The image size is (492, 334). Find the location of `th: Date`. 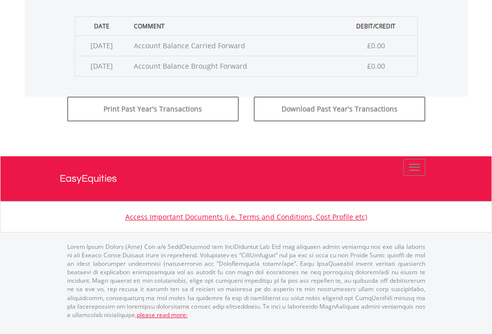

th: Date is located at coordinates (101, 26).